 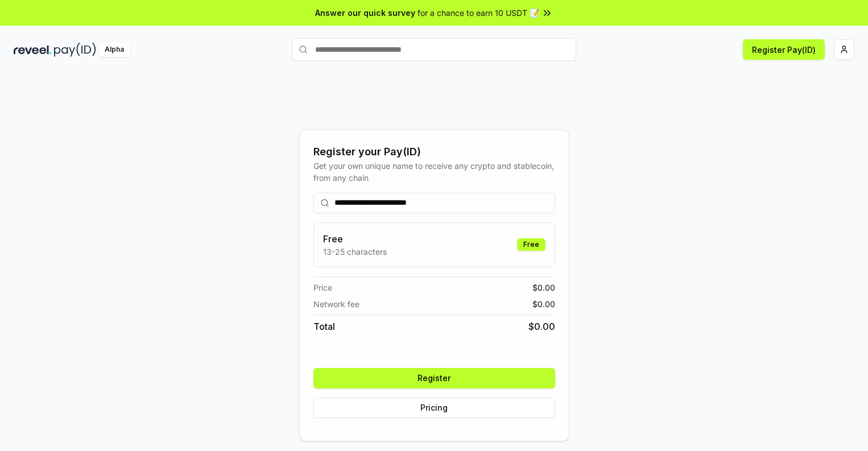 I want to click on span: Total, so click(x=324, y=326).